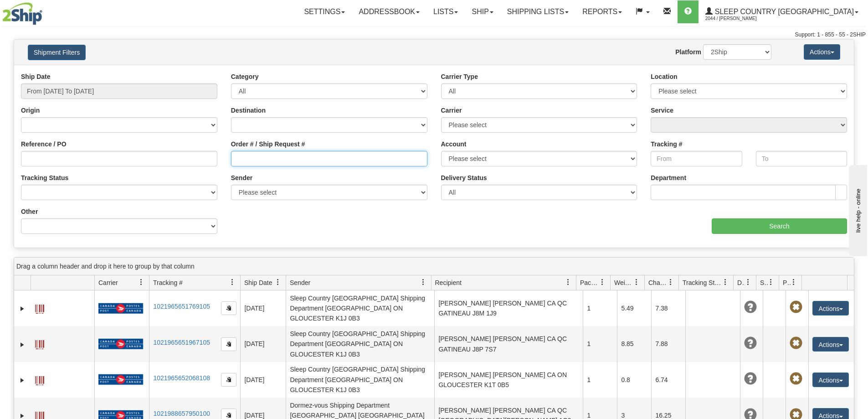 Image resolution: width=868 pixels, height=419 pixels. Describe the element at coordinates (449, 283) in the screenshot. I see `span: Recipient` at that location.